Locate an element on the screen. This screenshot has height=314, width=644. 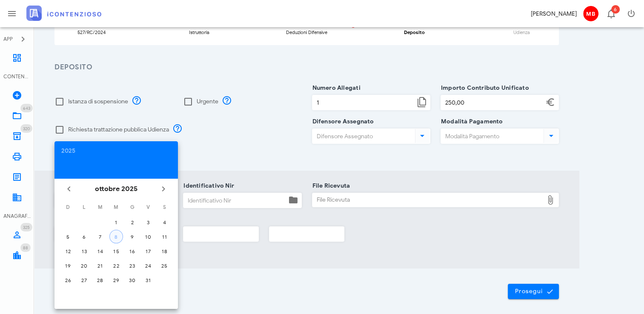
button: 31 is located at coordinates (148, 280).